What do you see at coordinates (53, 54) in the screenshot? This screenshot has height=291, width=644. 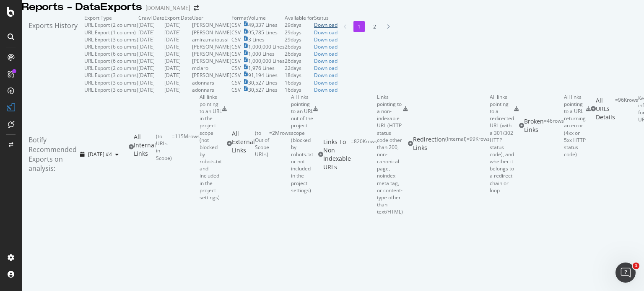 I see `div: Exports History` at bounding box center [53, 54].